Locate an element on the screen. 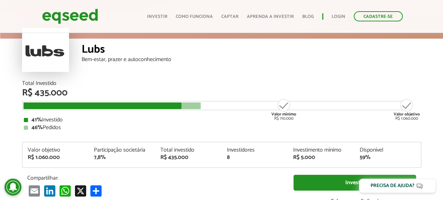  div: Pedidos is located at coordinates (222, 128).